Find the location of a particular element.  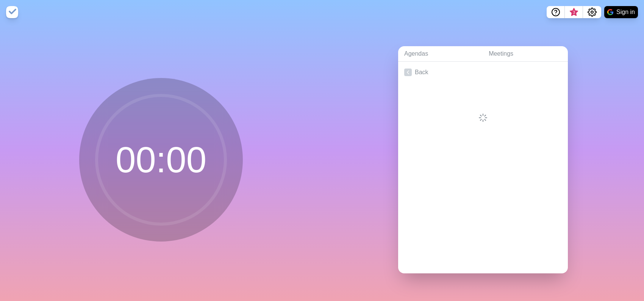

a: Back is located at coordinates (483, 72).